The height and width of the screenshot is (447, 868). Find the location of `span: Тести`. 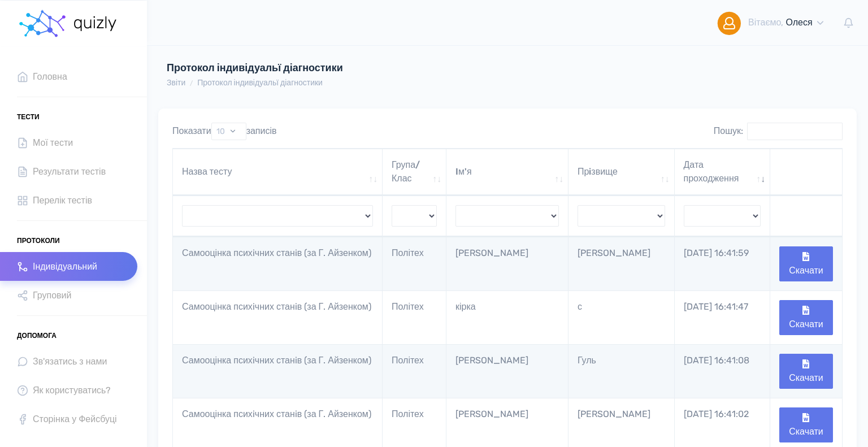

span: Тести is located at coordinates (28, 117).